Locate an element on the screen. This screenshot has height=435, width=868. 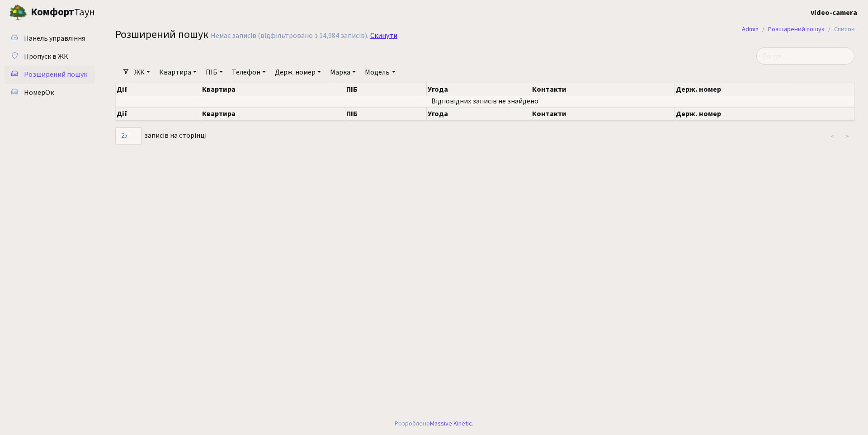
div: Немає записів (відфільтровано з 14,984 записів). is located at coordinates (289, 35).